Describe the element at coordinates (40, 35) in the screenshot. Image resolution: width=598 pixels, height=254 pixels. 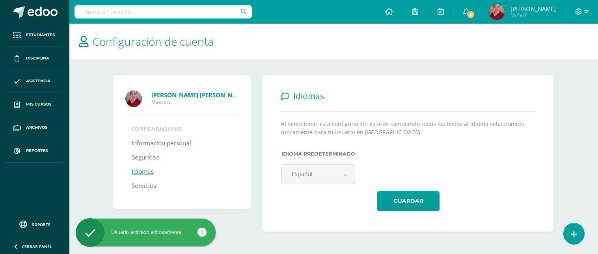
I see `span: Estudiantes` at that location.